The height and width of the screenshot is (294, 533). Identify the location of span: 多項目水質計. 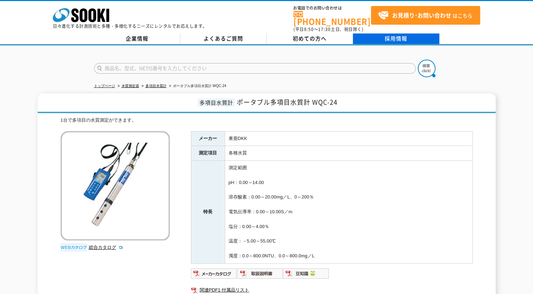
(216, 102).